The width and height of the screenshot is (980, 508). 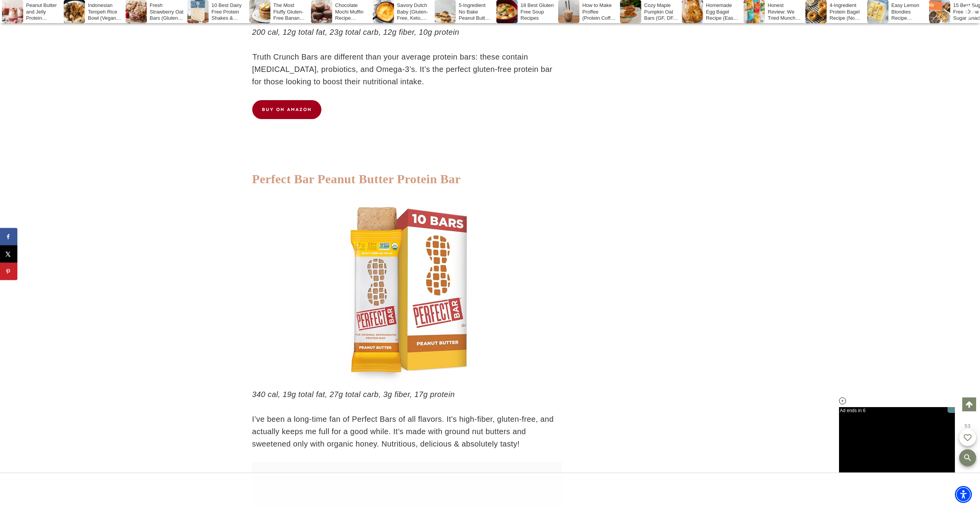 What do you see at coordinates (407, 291) in the screenshot?
I see `img: 41rcFIYbEgL._SL500_.jpg` at bounding box center [407, 291].